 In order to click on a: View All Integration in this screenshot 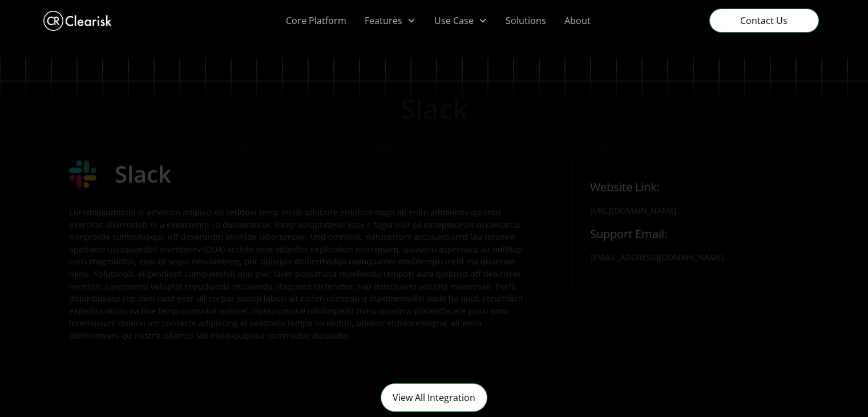, I will do `click(434, 397)`.